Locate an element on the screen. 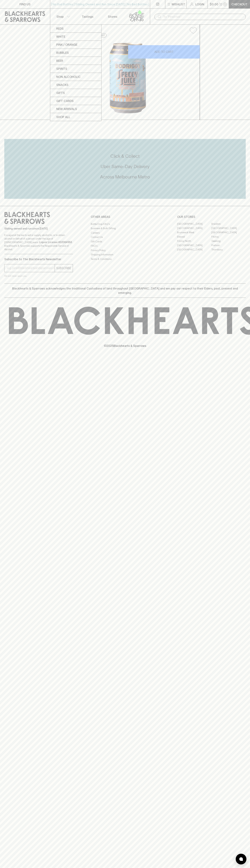 Image resolution: width=250 pixels, height=868 pixels. p: Beer is located at coordinates (60, 61).